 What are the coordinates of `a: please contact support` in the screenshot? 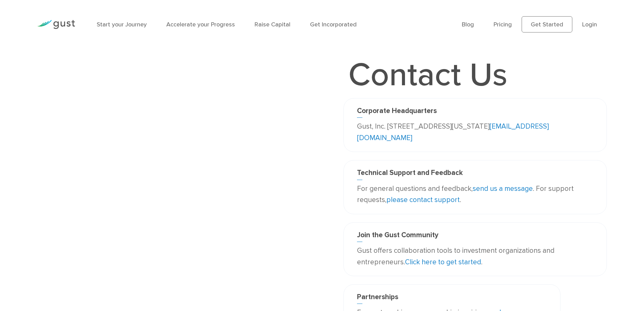 It's located at (423, 200).